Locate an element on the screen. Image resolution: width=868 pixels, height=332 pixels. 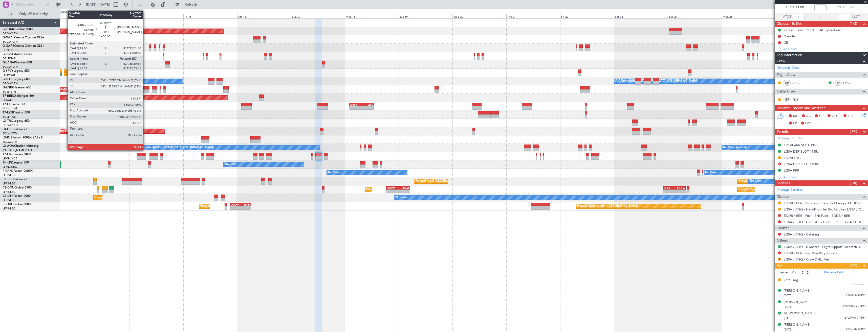
a: G-SIRSCitation Excel is located at coordinates (17, 54).